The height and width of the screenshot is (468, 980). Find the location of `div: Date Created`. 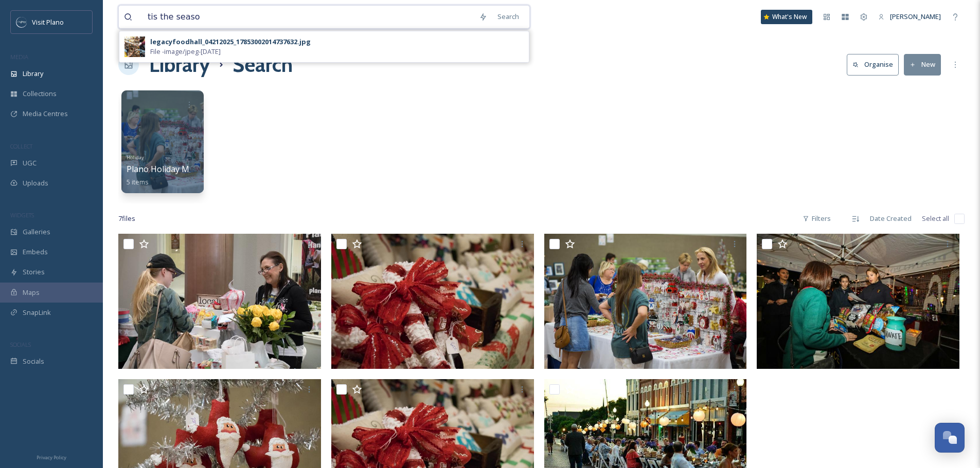

div: Date Created is located at coordinates (890, 219).